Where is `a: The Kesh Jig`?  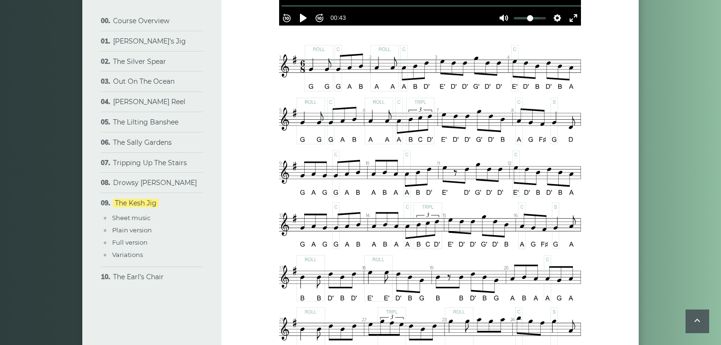 a: The Kesh Jig is located at coordinates (136, 203).